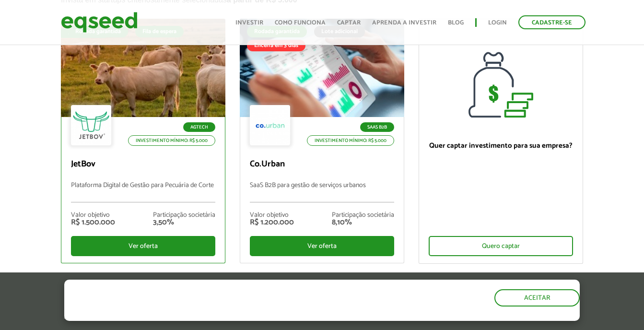 This screenshot has height=330, width=644. Describe the element at coordinates (272, 223) in the screenshot. I see `div: R$ 1.200.000` at that location.